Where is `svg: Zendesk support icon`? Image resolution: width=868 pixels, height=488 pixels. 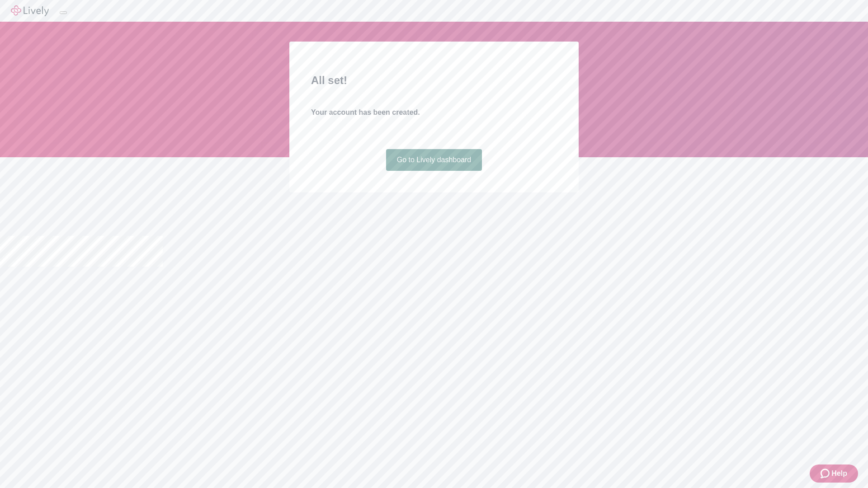
svg: Zendesk support icon is located at coordinates (826, 474).